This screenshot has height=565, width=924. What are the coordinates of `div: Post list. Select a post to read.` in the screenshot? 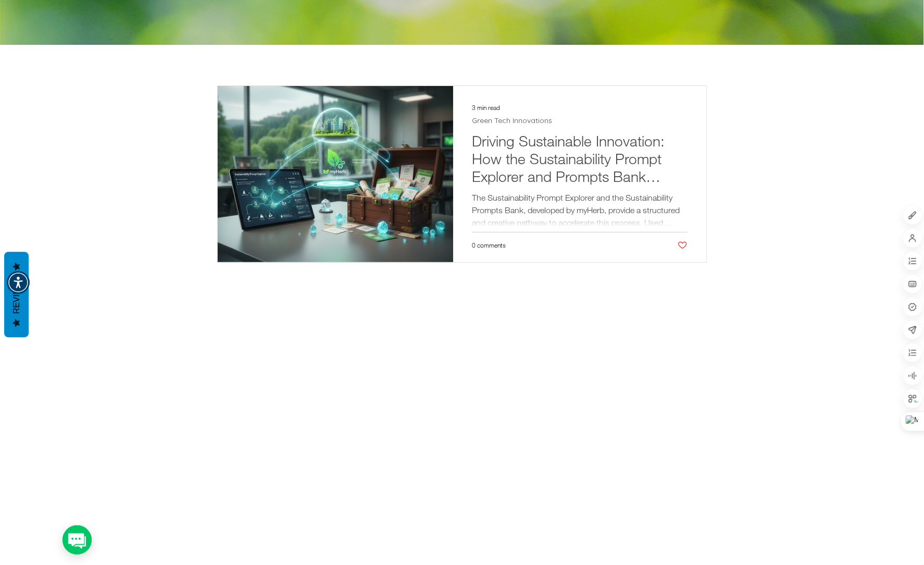 It's located at (462, 174).